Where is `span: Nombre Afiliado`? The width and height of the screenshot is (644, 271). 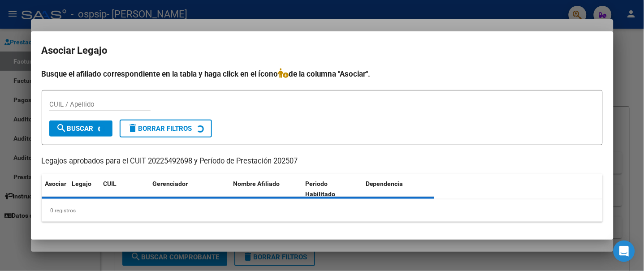
span: Nombre Afiliado is located at coordinates (256, 184).